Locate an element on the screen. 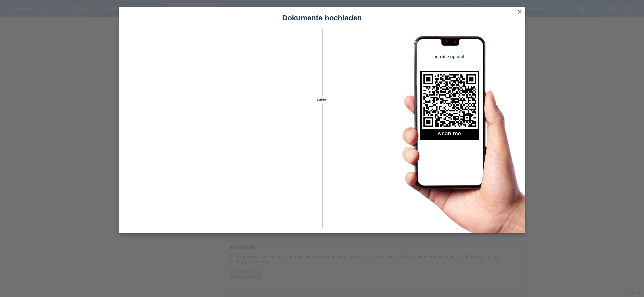 The width and height of the screenshot is (644, 297). h2: scan me is located at coordinates (449, 135).